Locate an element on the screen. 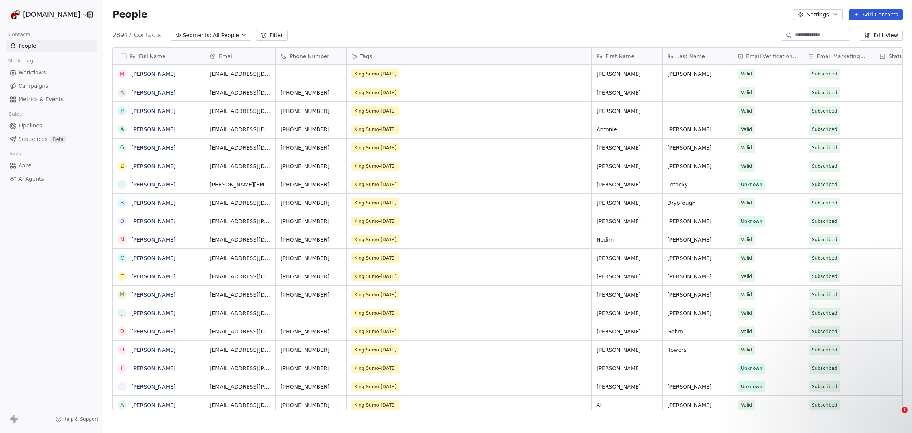 The height and width of the screenshot is (433, 912). span: Last Name is located at coordinates (691, 56).